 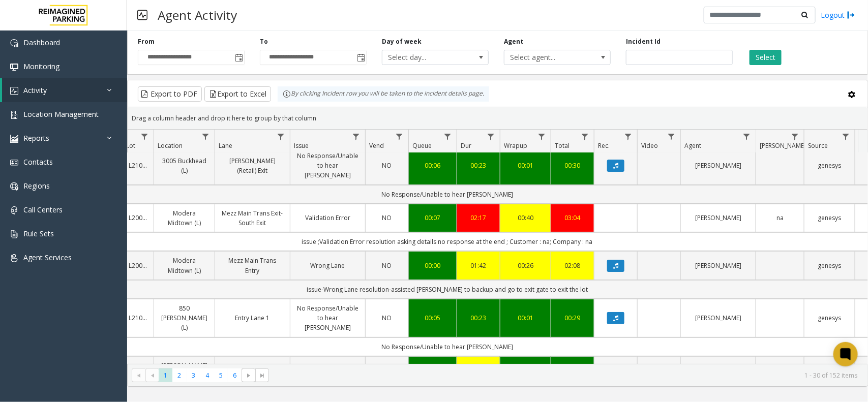 I want to click on div: Drag a column header and drop it here to group by that column, so click(x=497, y=117).